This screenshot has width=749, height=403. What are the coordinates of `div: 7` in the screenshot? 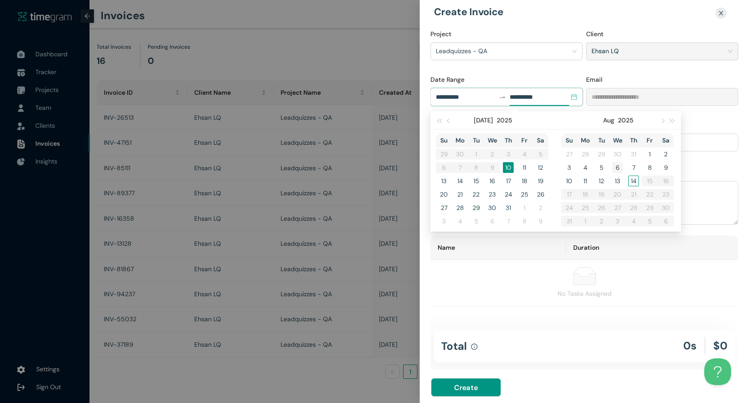 It's located at (633, 168).